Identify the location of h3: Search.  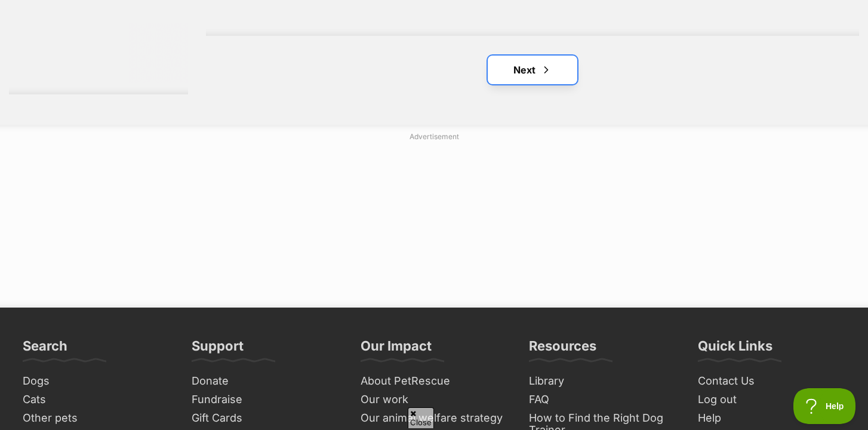
(45, 349).